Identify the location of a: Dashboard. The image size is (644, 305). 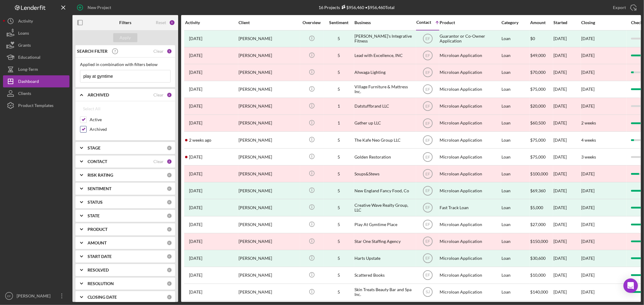
(36, 82).